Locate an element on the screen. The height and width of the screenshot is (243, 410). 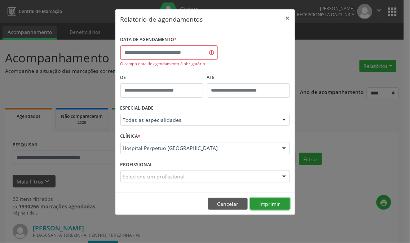
span: Selecione um profissional is located at coordinates (154, 176).